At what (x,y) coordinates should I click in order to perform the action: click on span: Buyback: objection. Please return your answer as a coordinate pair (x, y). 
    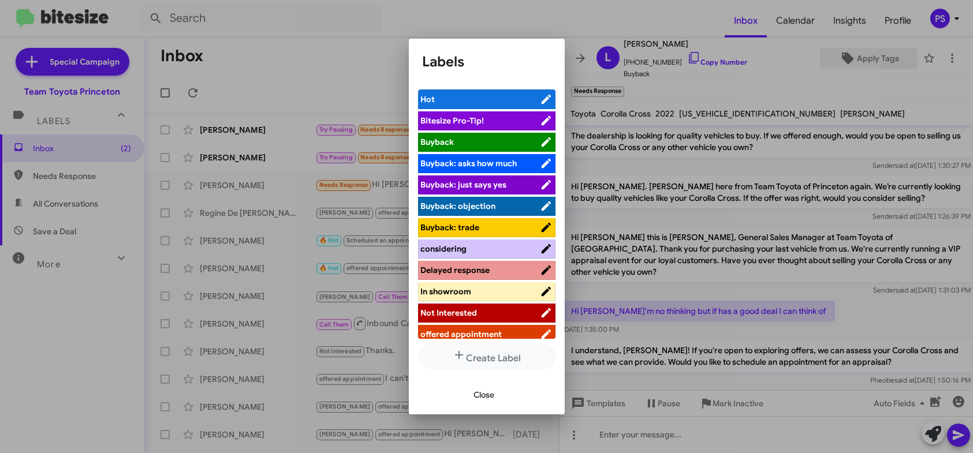
    Looking at the image, I should click on (458, 206).